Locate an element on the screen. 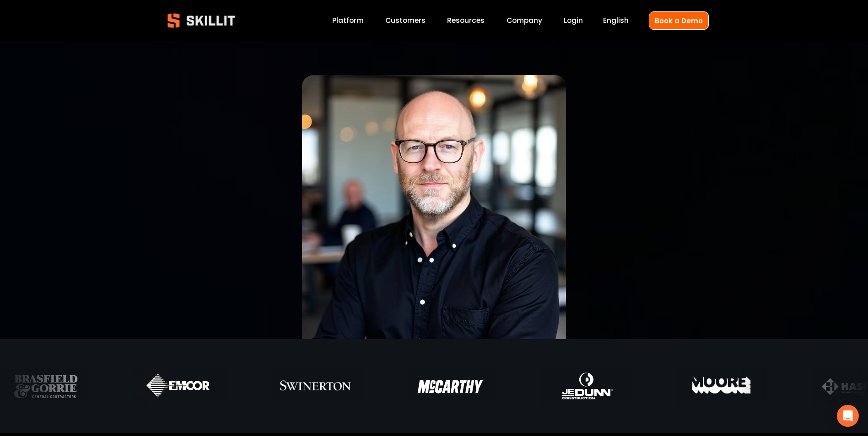  a: folder dropdown is located at coordinates (466, 21).